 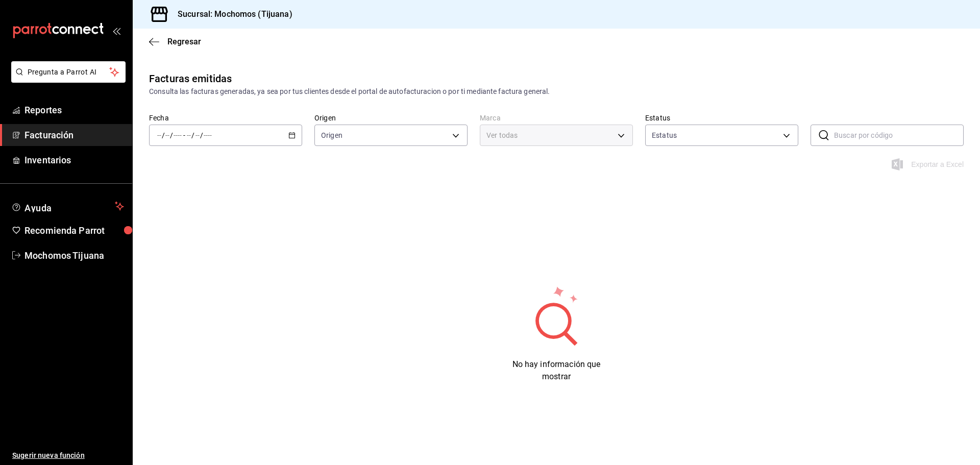 I want to click on span: Facturación, so click(x=74, y=134).